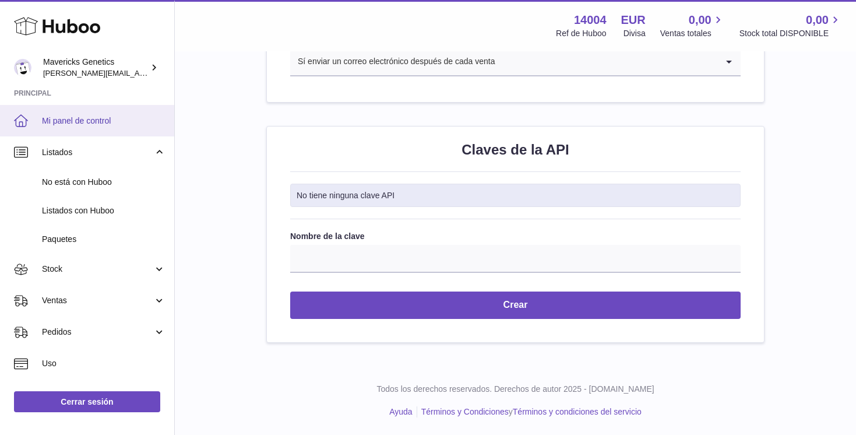  What do you see at coordinates (97, 300) in the screenshot?
I see `span: Ventas` at bounding box center [97, 300].